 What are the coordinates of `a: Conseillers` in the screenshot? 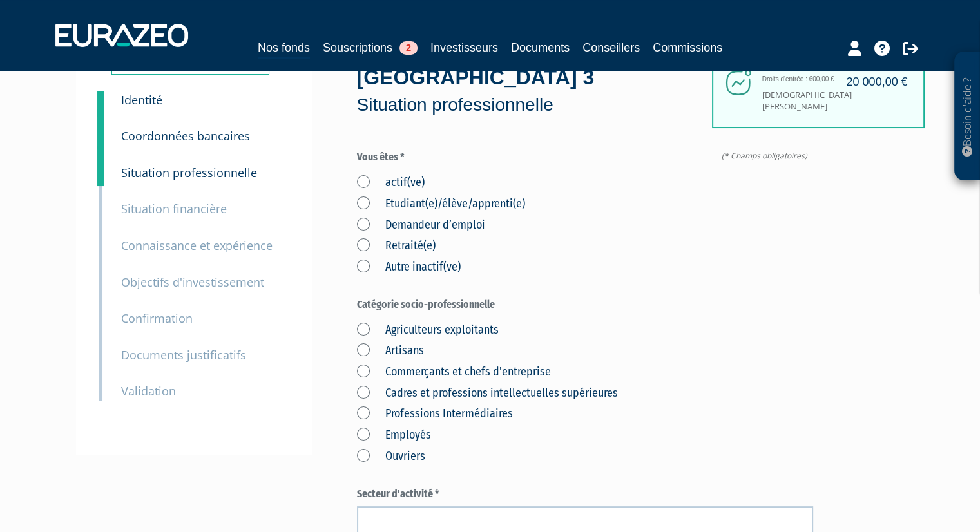 It's located at (611, 48).